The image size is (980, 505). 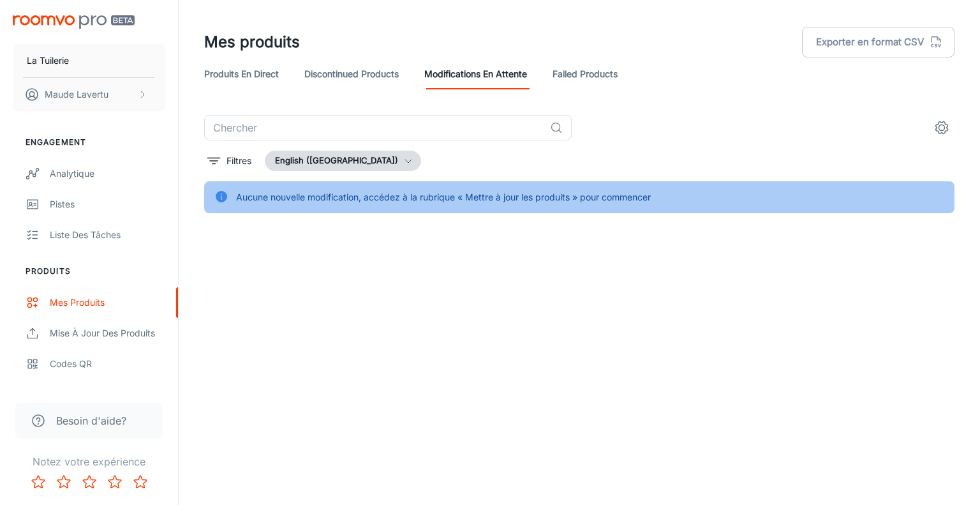 What do you see at coordinates (374, 128) in the screenshot?
I see `input: Chercher` at bounding box center [374, 128].